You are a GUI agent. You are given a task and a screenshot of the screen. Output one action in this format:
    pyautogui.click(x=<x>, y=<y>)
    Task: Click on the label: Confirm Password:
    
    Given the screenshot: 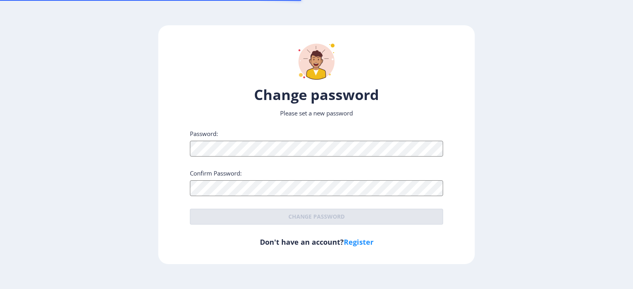 What is the action you would take?
    pyautogui.click(x=215, y=173)
    